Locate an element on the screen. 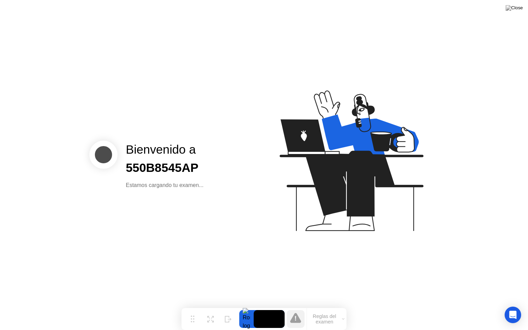  div: Open Intercom Messenger is located at coordinates (513, 315).